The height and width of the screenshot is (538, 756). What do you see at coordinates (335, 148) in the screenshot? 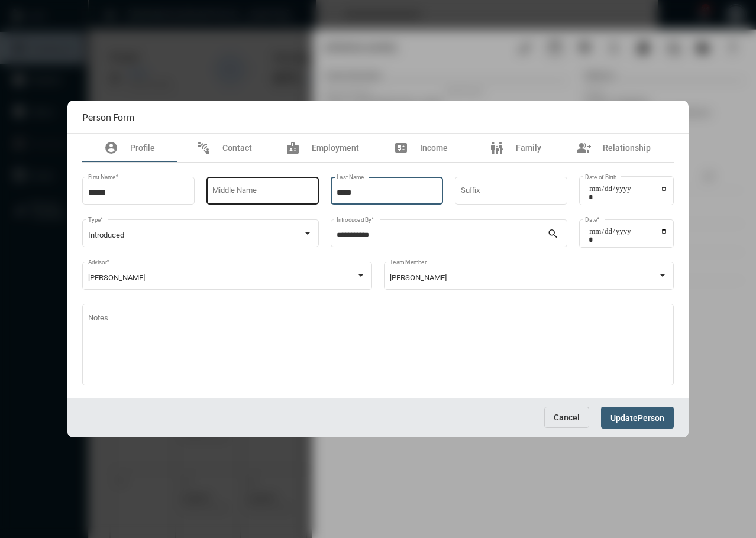
I see `span: Employment` at bounding box center [335, 148].